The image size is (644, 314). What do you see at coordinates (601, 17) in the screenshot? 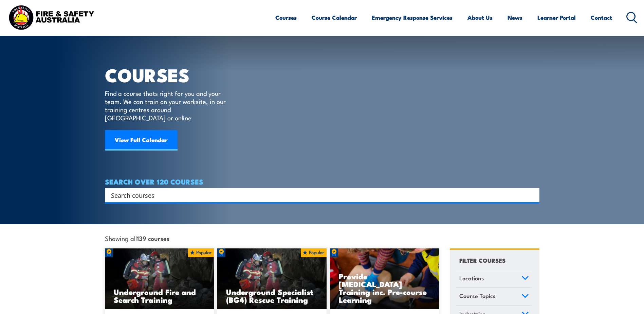
I see `a: Contact` at bounding box center [601, 17].